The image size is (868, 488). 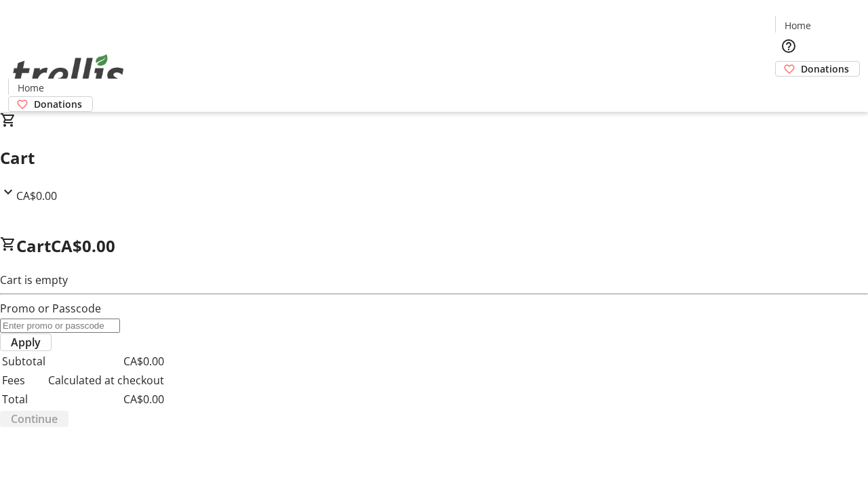 What do you see at coordinates (24, 381) in the screenshot?
I see `td: Fees` at bounding box center [24, 381].